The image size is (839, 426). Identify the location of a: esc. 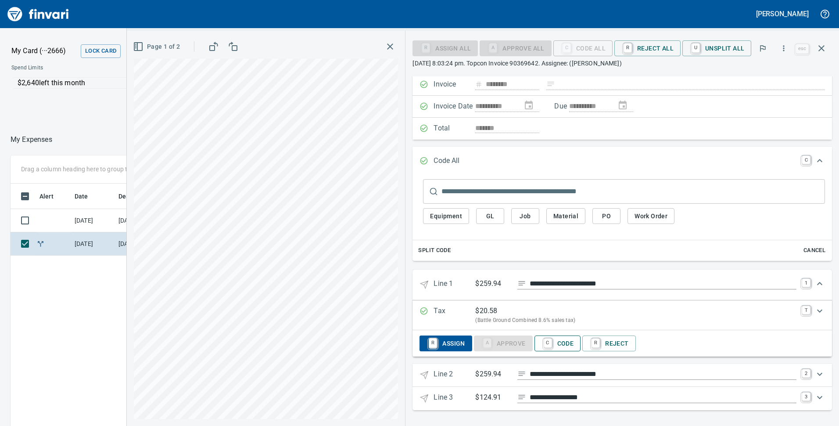
(802, 49).